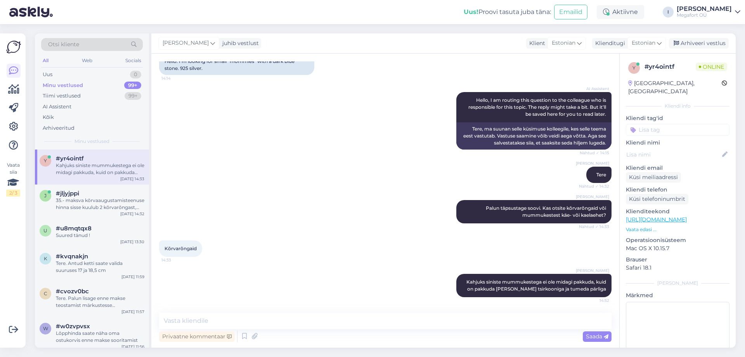 The height and width of the screenshot is (357, 745). What do you see at coordinates (72, 291) in the screenshot?
I see `span: #cvozv0bc` at bounding box center [72, 291].